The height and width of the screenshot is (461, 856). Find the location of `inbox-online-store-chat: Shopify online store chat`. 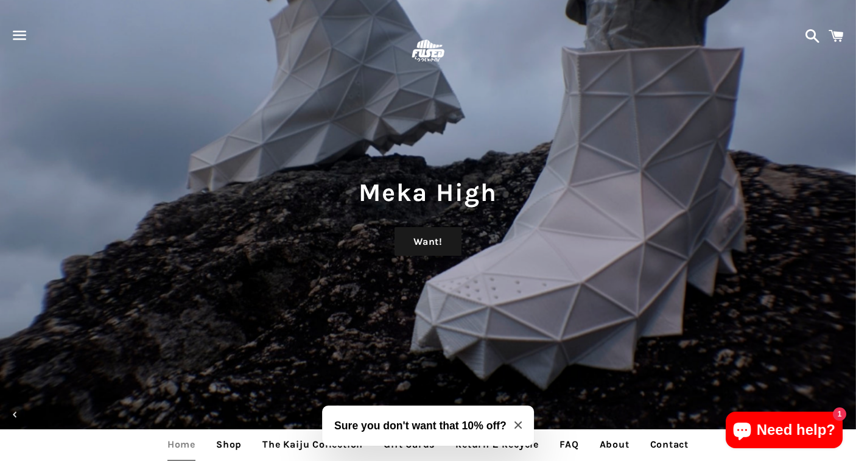

inbox-online-store-chat: Shopify online store chat is located at coordinates (784, 431).